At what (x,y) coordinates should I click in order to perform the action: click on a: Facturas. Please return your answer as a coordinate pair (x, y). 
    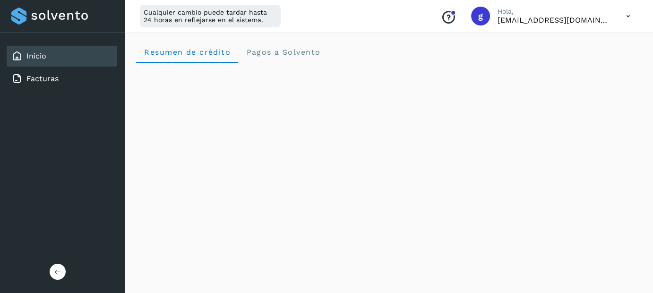
    Looking at the image, I should click on (43, 78).